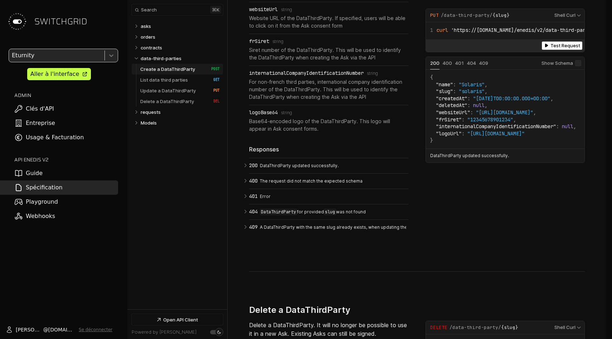 The image size is (612, 339). Describe the element at coordinates (66, 160) in the screenshot. I see `h2: API ENEDIS v2` at that location.